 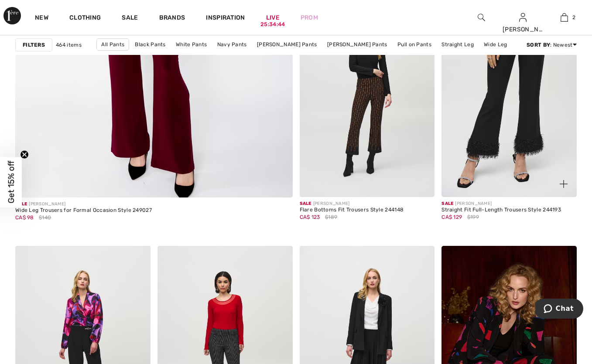 What do you see at coordinates (331, 217) in the screenshot?
I see `span: $189` at bounding box center [331, 217].